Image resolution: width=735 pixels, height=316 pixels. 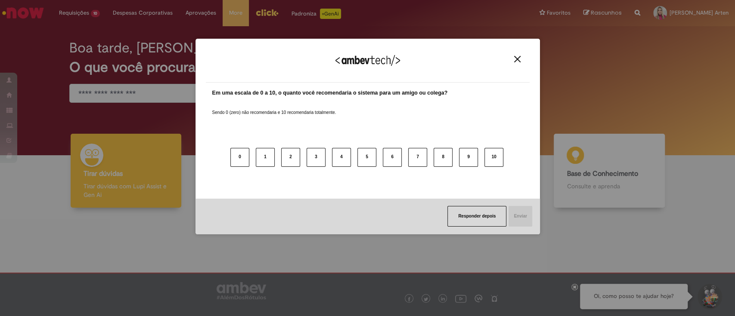 I want to click on button: 1, so click(x=265, y=158).